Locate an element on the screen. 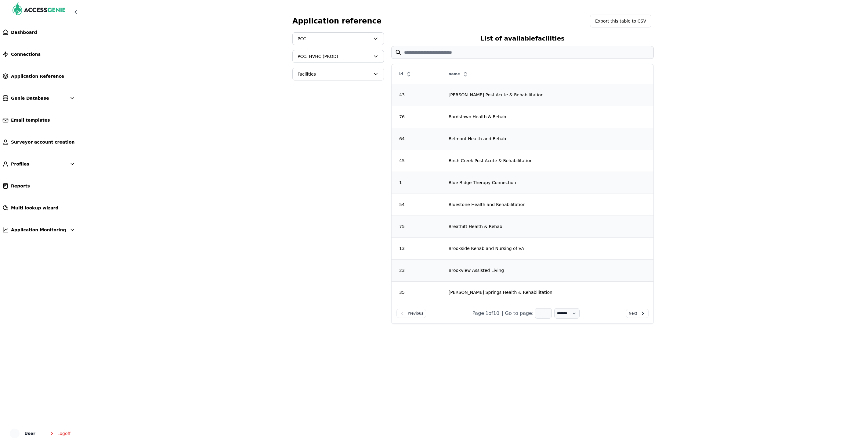  div: 76 is located at coordinates (416, 117).